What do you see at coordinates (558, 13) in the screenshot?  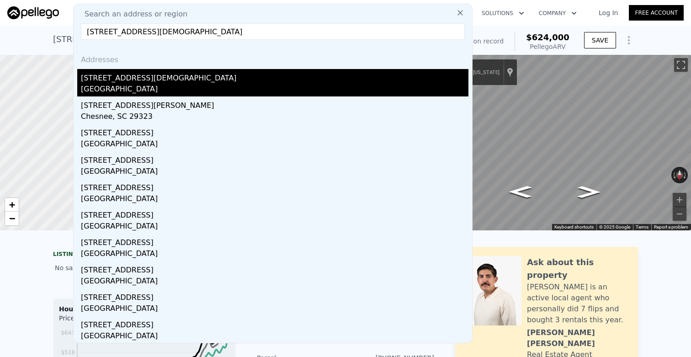 I see `button: Company` at bounding box center [558, 13].